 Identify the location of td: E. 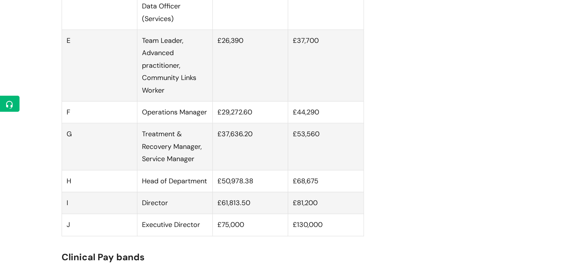
(99, 65).